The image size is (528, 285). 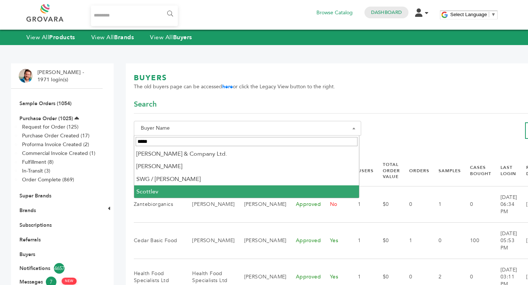 I want to click on td: No, so click(x=335, y=204).